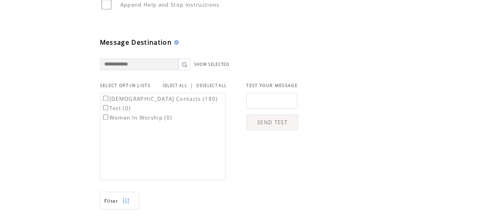 This screenshot has height=216, width=496. Describe the element at coordinates (125, 86) in the screenshot. I see `span: SELECT OPT-IN LISTS` at that location.